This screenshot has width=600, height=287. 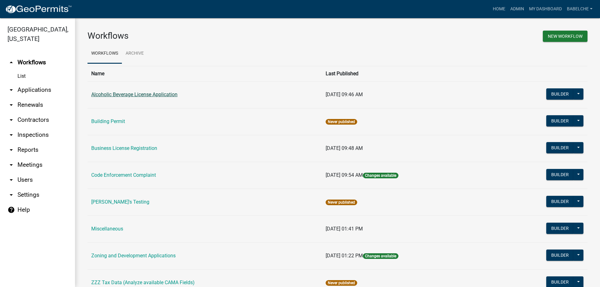 I want to click on a: Code Enforcement Complaint, so click(x=123, y=175).